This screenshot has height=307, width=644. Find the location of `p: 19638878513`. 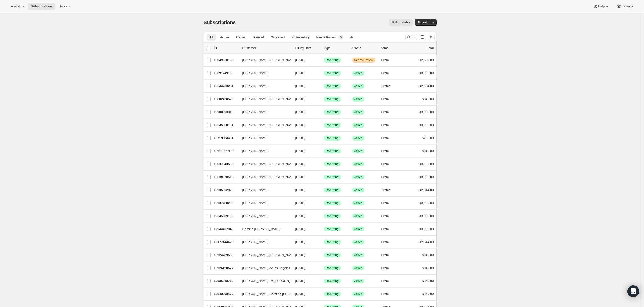

p: 19638878513 is located at coordinates (226, 177).